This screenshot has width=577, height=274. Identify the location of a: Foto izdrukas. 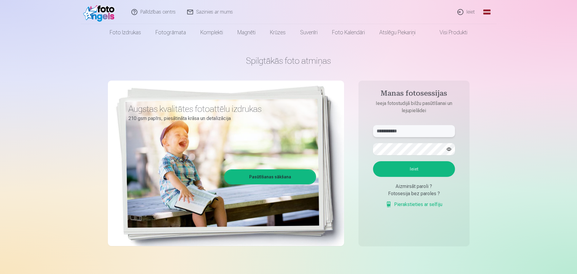
(125, 33).